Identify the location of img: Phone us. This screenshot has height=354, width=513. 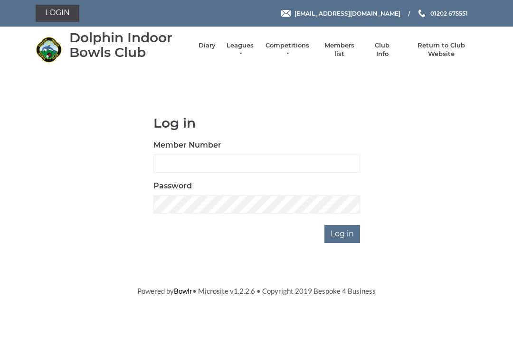
(422, 13).